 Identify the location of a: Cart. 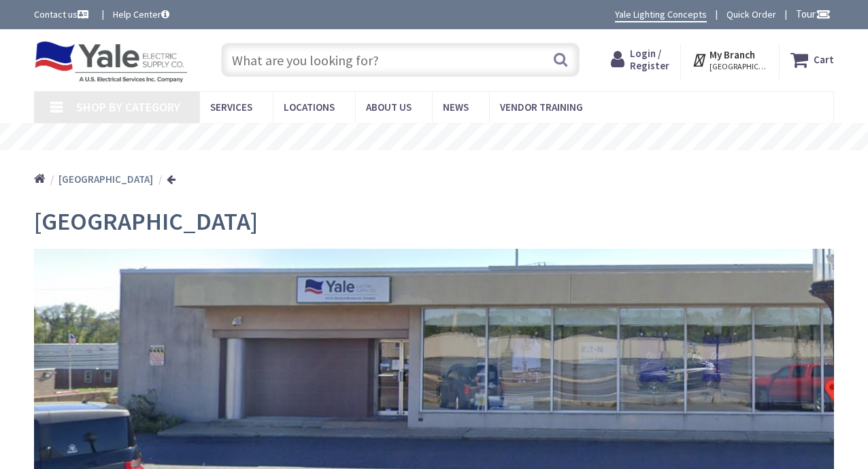
(813, 59).